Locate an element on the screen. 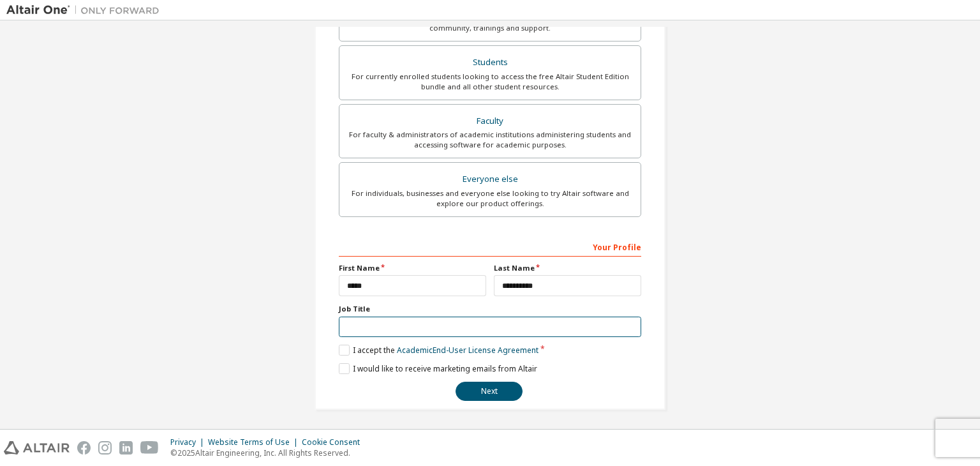  label: I accept the is located at coordinates (438, 350).